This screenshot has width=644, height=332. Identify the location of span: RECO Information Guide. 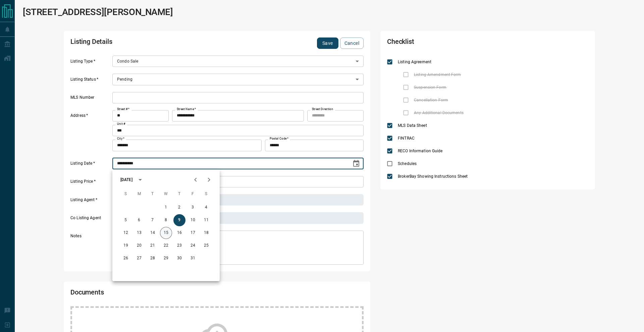
(420, 151).